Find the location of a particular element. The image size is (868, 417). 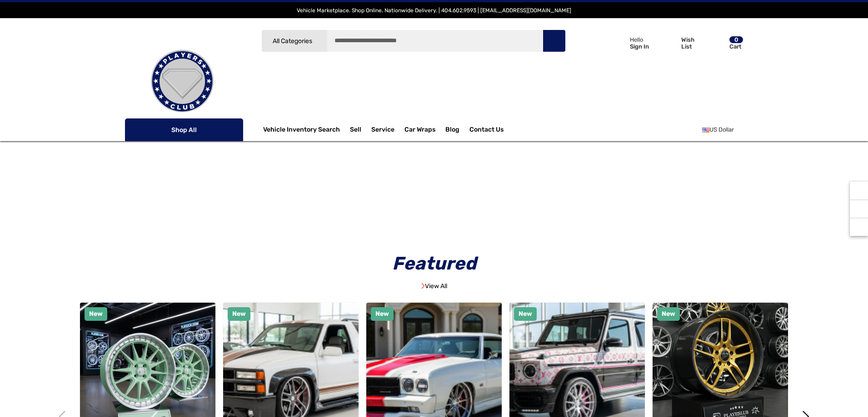

svg: Social Media is located at coordinates (859, 208).